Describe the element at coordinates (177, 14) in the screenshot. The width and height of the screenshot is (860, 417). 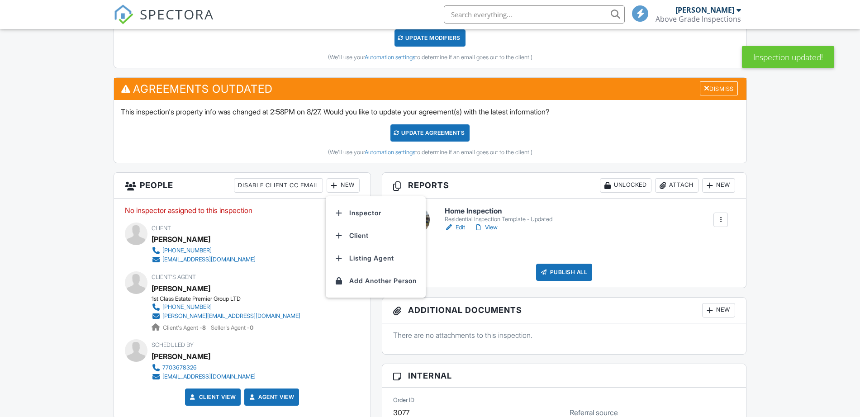
I see `span: SPECTORA` at that location.